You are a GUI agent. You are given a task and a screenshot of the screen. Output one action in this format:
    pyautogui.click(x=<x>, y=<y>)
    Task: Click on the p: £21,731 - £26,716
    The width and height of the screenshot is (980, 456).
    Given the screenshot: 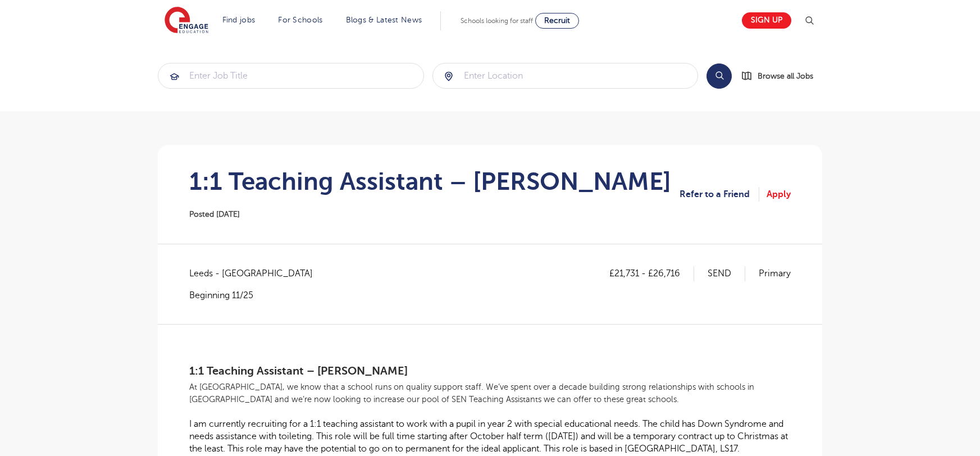 What is the action you would take?
    pyautogui.click(x=652, y=274)
    